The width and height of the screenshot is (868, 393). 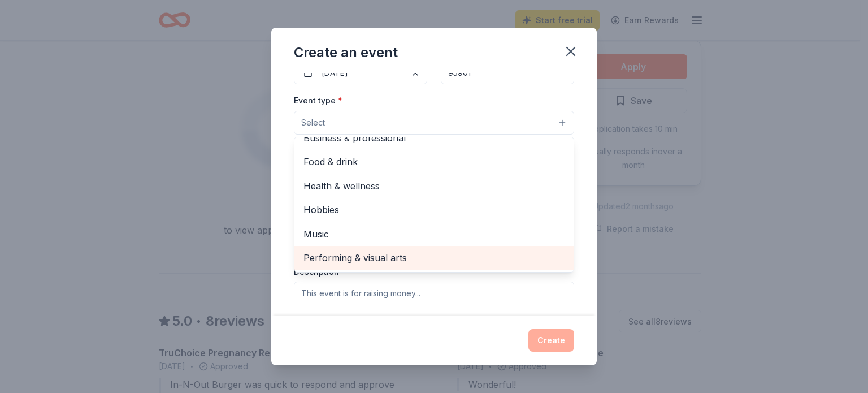 What do you see at coordinates (313, 123) in the screenshot?
I see `span: Select` at bounding box center [313, 123].